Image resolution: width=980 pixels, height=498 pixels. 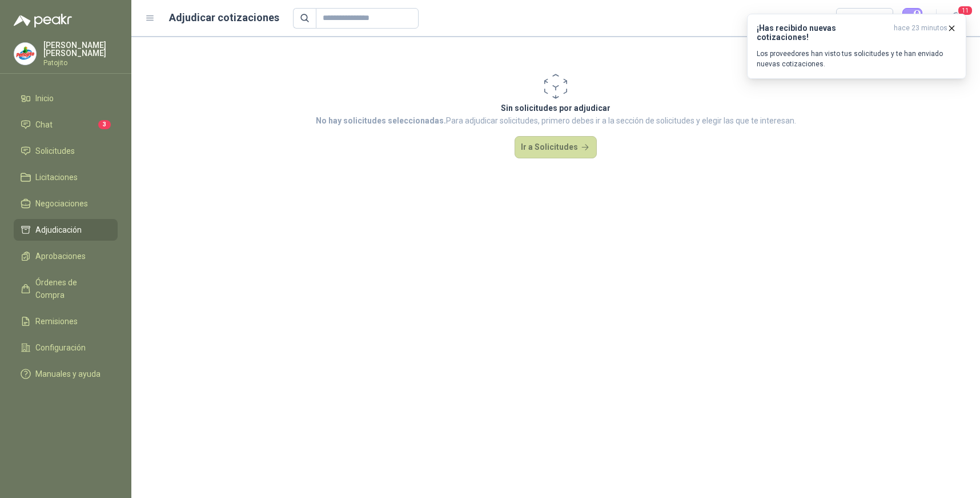 What do you see at coordinates (66, 348) in the screenshot?
I see `a: Configuración` at bounding box center [66, 348].